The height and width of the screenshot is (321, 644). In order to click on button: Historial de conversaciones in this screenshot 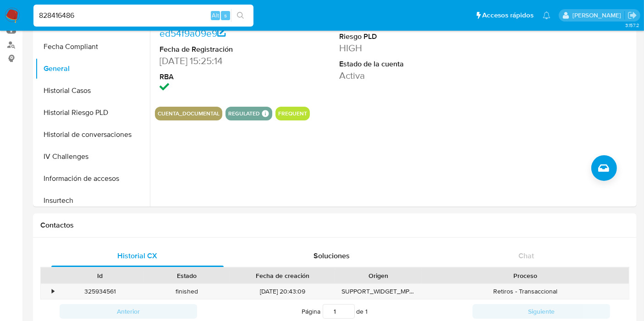, I will do `click(93, 135)`.